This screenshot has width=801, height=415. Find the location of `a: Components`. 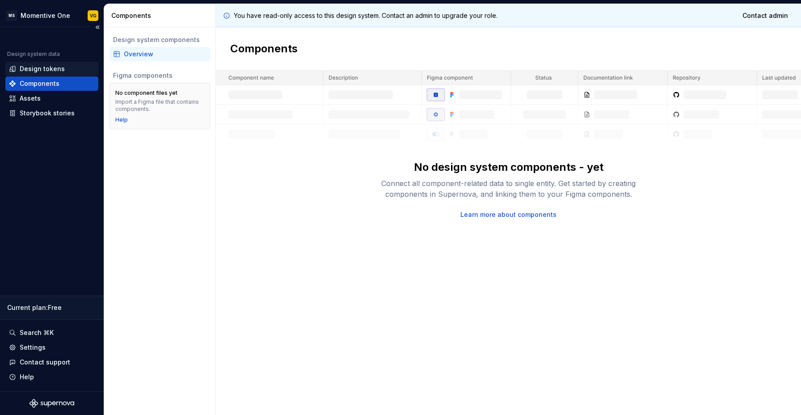

a: Components is located at coordinates (52, 84).